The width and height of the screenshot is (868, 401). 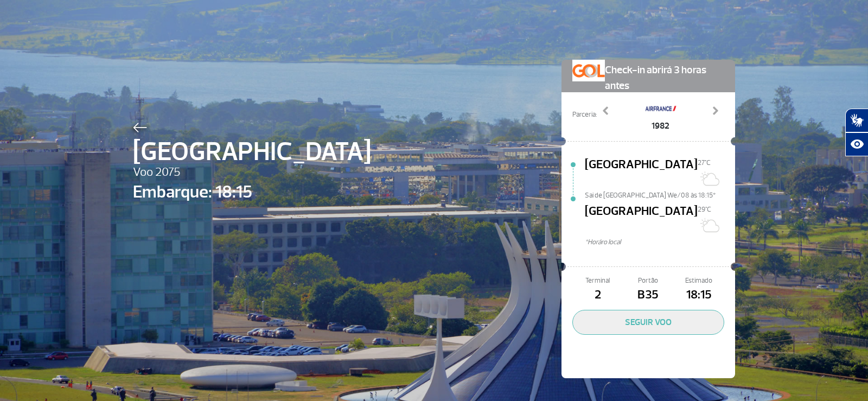 What do you see at coordinates (704, 163) in the screenshot?
I see `span: 27°C` at bounding box center [704, 163].